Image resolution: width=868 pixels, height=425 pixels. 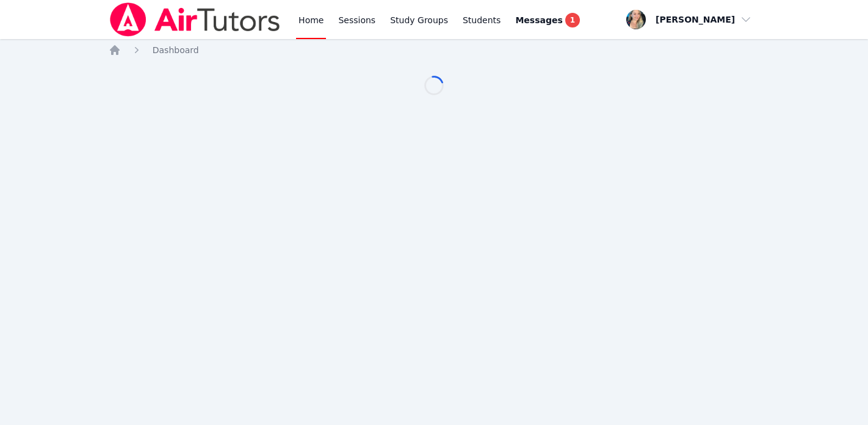 What do you see at coordinates (176, 50) in the screenshot?
I see `a: Dashboard` at bounding box center [176, 50].